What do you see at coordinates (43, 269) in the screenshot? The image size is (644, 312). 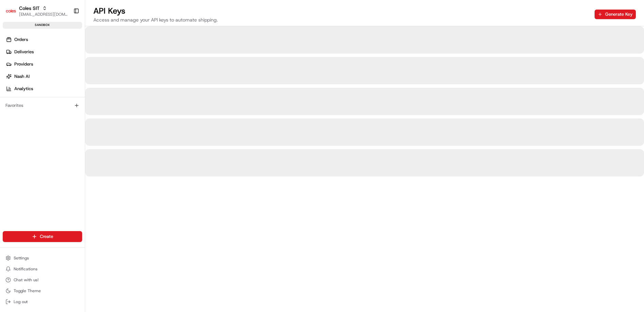 I see `button: Notifications` at bounding box center [43, 269].